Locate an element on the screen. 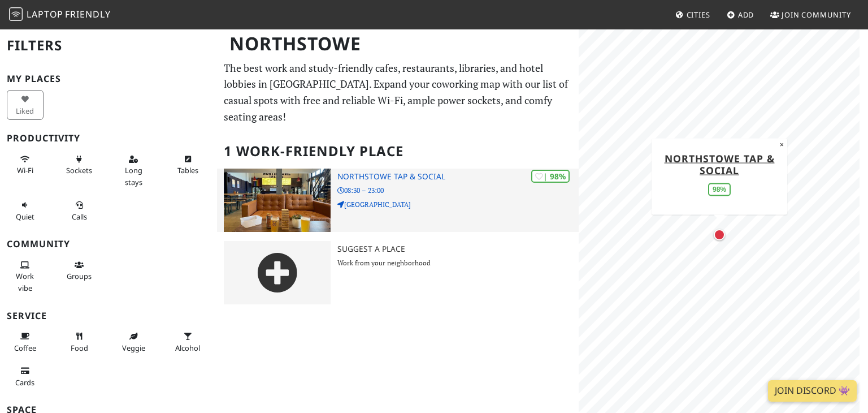  span: Cities is located at coordinates (698, 15).